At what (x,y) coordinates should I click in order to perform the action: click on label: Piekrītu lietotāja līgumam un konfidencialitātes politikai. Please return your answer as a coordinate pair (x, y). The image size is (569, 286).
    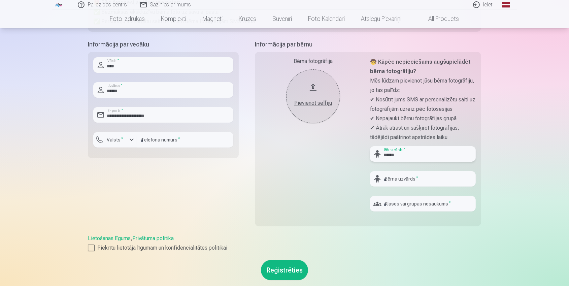
    Looking at the image, I should click on (285, 248).